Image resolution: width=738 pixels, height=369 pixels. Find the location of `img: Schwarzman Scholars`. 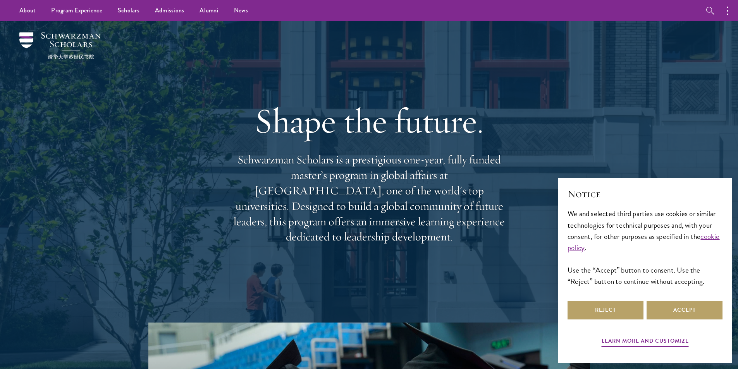

img: Schwarzman Scholars is located at coordinates (60, 46).